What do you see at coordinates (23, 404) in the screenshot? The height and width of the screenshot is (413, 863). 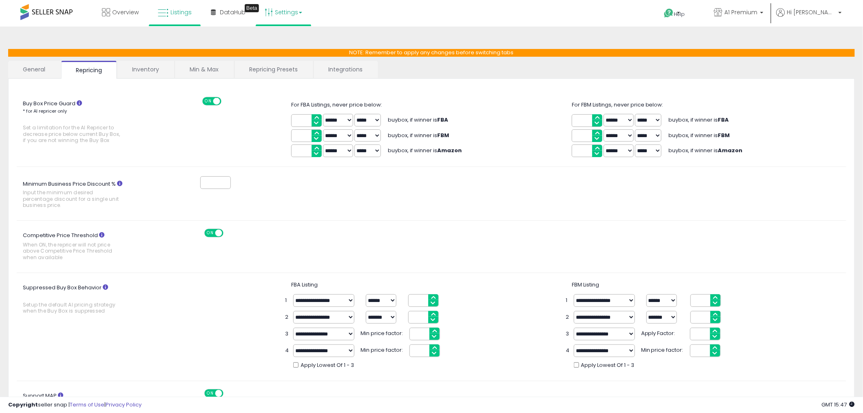 I see `strong: Copyright` at bounding box center [23, 404].